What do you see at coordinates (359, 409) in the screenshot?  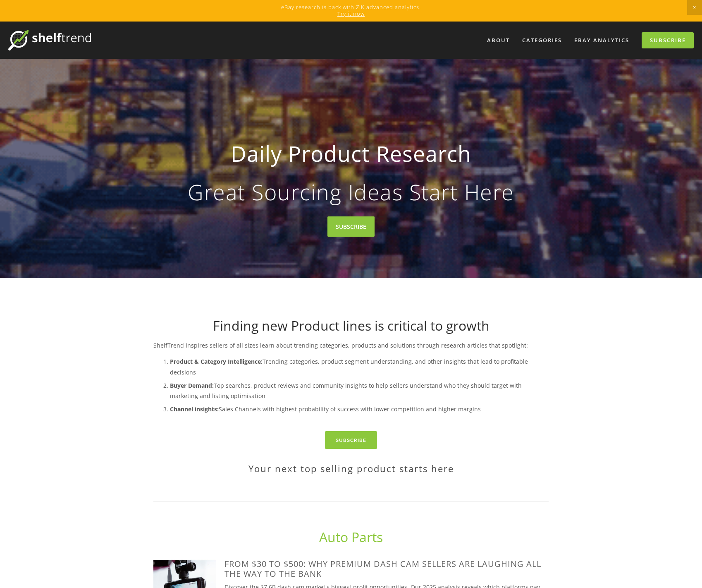 I see `p: Sales Channels with highest probability of success with lower competition and higher margins` at bounding box center [359, 409].